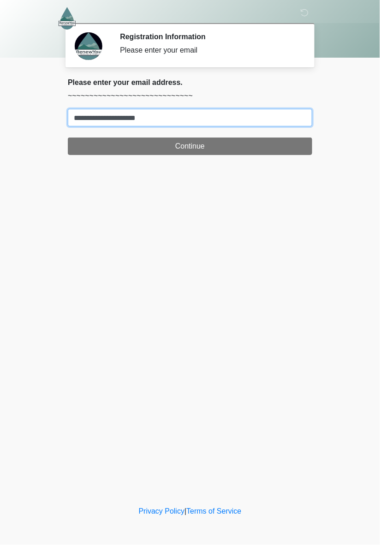 Image resolution: width=380 pixels, height=545 pixels. I want to click on div: Please enter your email, so click(209, 50).